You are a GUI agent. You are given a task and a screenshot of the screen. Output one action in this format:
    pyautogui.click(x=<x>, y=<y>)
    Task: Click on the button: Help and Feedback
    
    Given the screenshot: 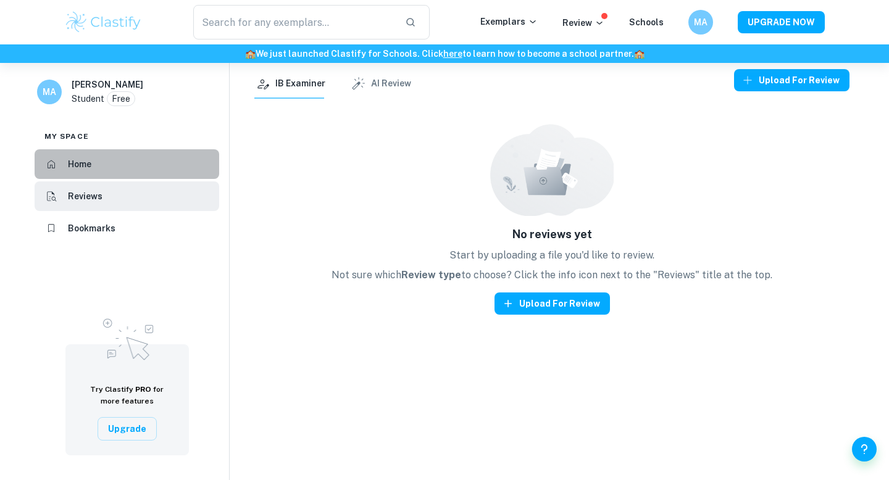 What is the action you would take?
    pyautogui.click(x=864, y=449)
    